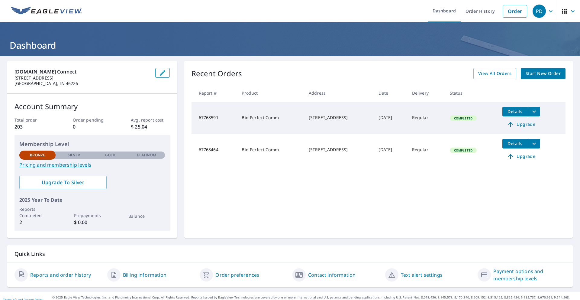  I want to click on th: Date, so click(390, 93).